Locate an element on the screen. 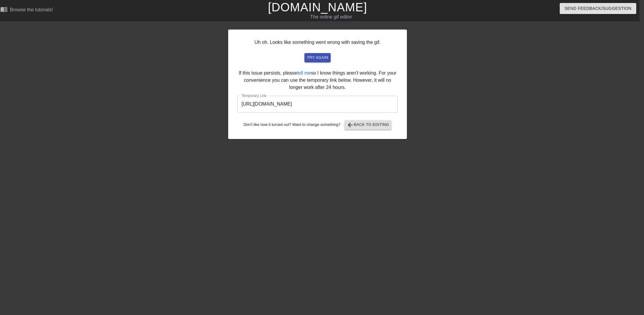  button: try again is located at coordinates (317, 58).